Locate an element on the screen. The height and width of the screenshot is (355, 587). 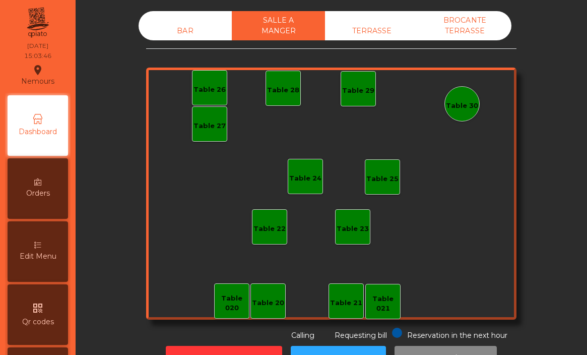
div: Table 28 is located at coordinates (283, 90).